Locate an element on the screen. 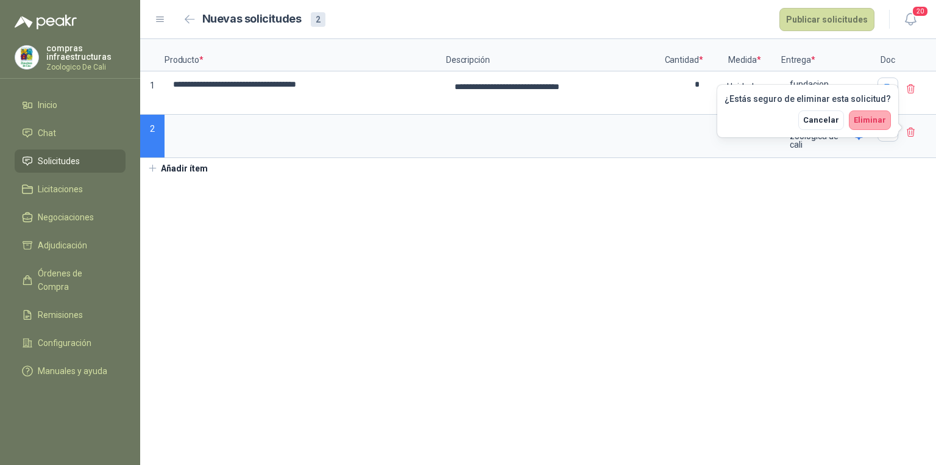 The image size is (936, 465). p: 1 is located at coordinates (152, 93).